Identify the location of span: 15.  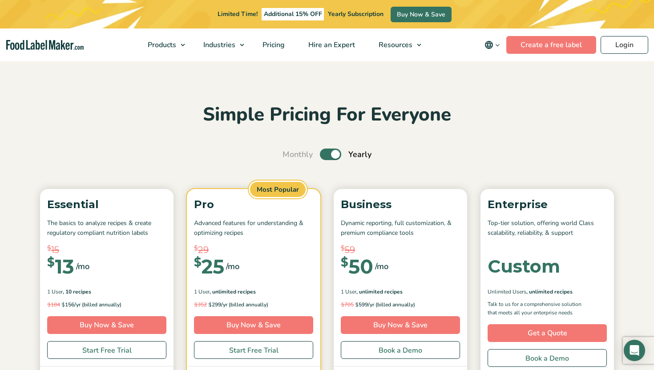
(55, 250).